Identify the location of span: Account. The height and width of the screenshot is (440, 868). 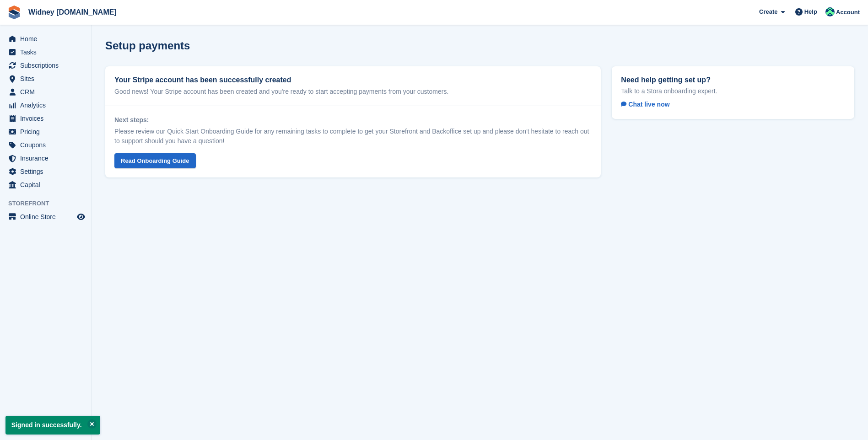
(848, 12).